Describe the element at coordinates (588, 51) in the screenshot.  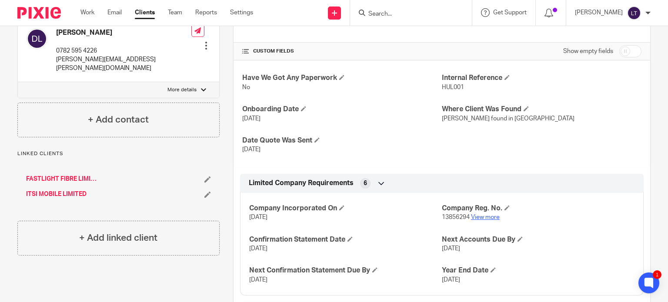
I see `label: Show empty fields` at that location.